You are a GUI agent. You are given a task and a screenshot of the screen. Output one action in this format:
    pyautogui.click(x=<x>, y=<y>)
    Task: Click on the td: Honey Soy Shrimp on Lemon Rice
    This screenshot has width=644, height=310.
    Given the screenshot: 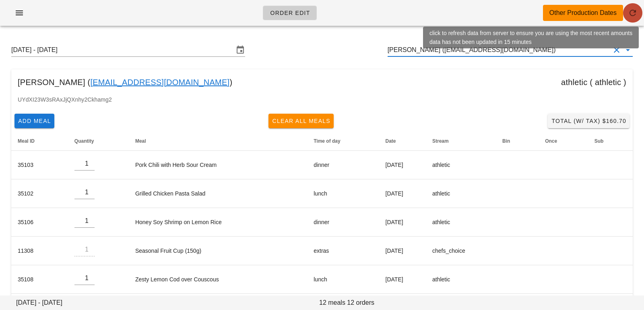 What is the action you would take?
    pyautogui.click(x=218, y=222)
    